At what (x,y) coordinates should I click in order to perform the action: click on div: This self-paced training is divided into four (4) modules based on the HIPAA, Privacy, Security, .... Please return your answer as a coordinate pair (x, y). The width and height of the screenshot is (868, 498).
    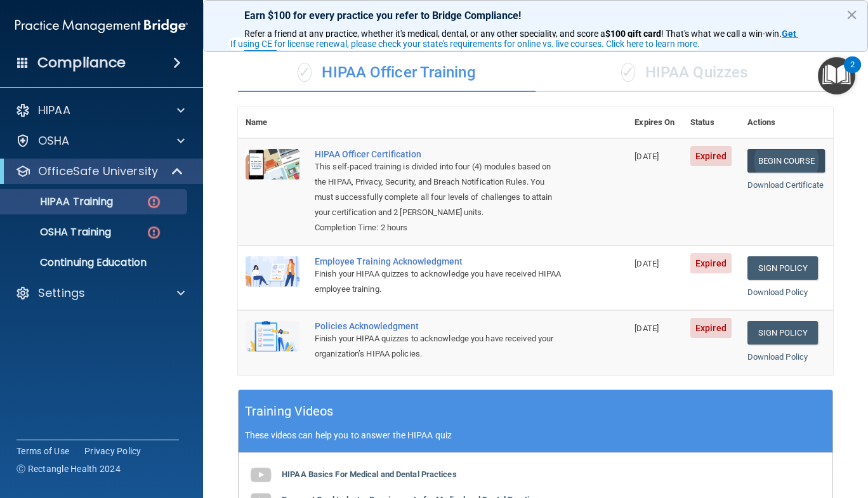
    Looking at the image, I should click on (439, 190).